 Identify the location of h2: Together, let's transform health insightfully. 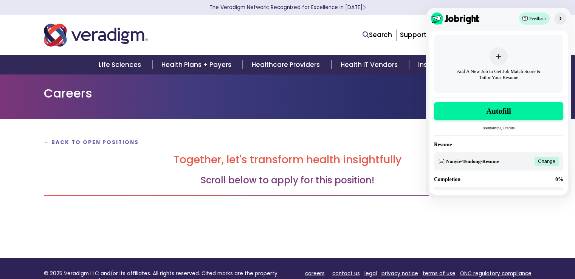
(287, 160).